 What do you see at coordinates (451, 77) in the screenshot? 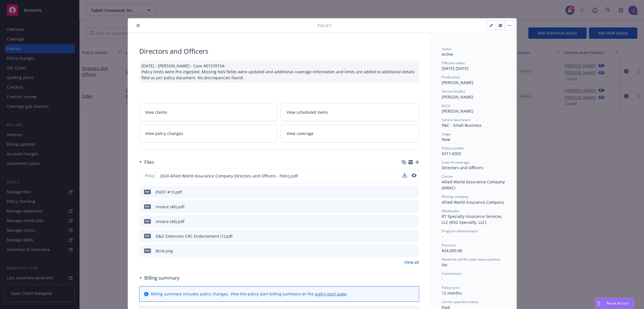
I see `span: Producer(s)` at bounding box center [451, 77].